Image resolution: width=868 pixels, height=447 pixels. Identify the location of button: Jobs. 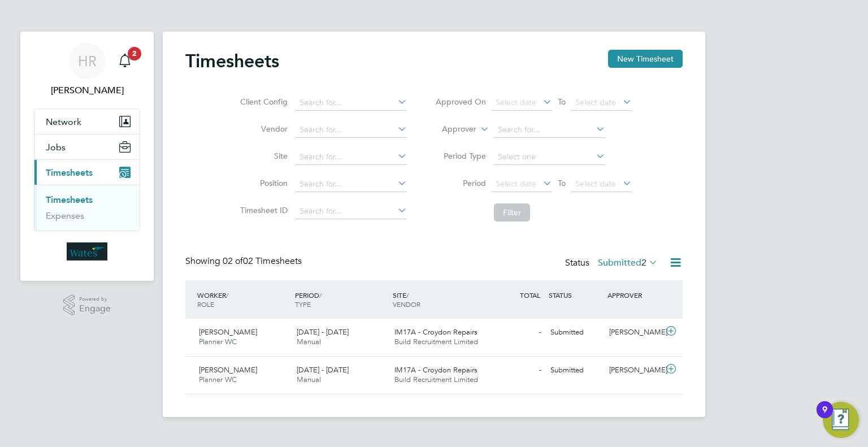
(87, 147).